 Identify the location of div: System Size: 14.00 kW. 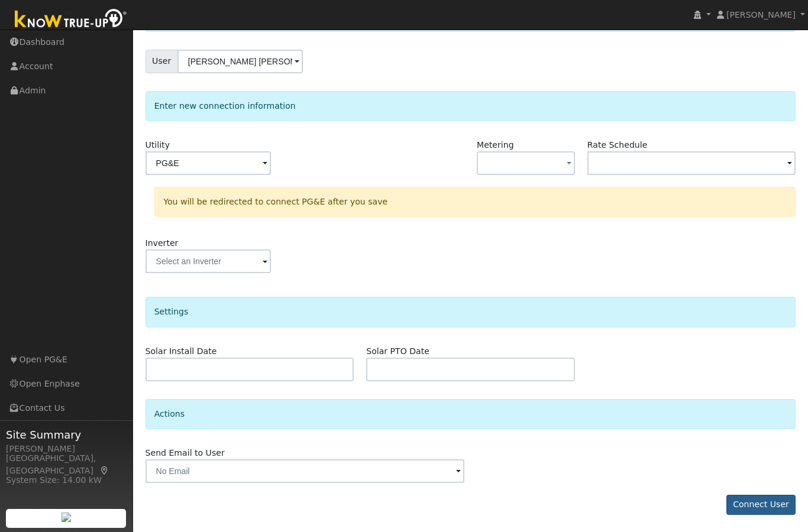
(66, 480).